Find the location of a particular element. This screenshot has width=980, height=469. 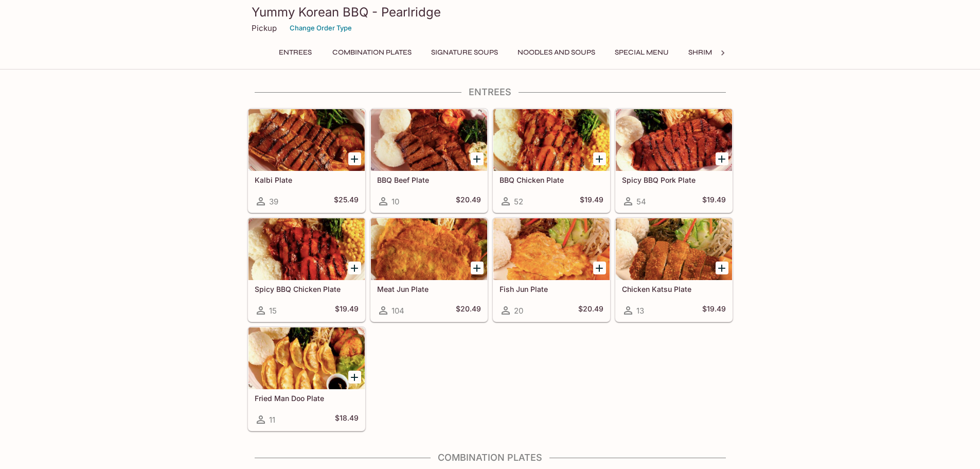

button: Add BBQ Beef Plate is located at coordinates (477, 159).